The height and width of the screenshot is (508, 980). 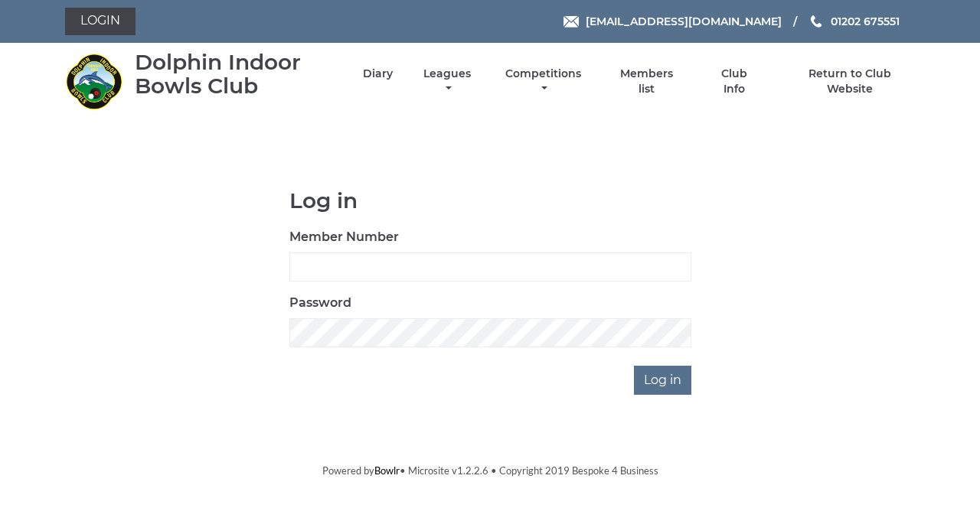 What do you see at coordinates (344, 238) in the screenshot?
I see `label: Member Number` at bounding box center [344, 238].